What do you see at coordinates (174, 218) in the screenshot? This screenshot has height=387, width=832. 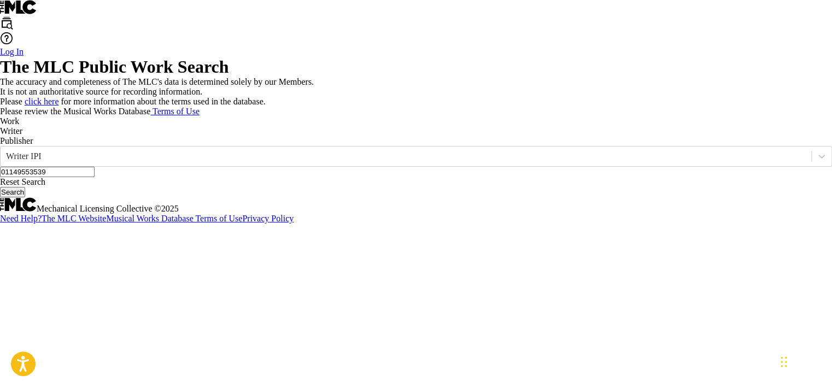 I see `a: Musical Works Database Terms of Use` at bounding box center [174, 218].